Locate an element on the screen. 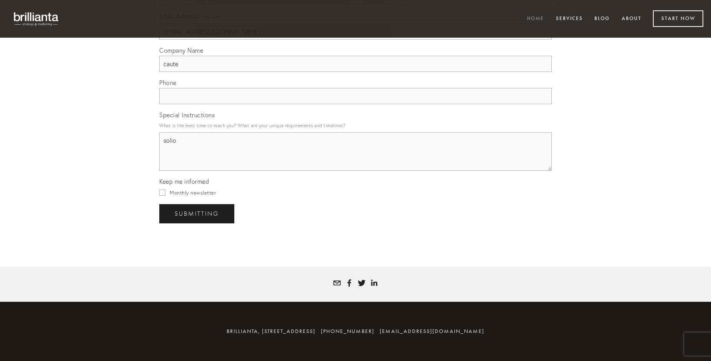 This screenshot has width=711, height=361. a: Blog is located at coordinates (602, 19).